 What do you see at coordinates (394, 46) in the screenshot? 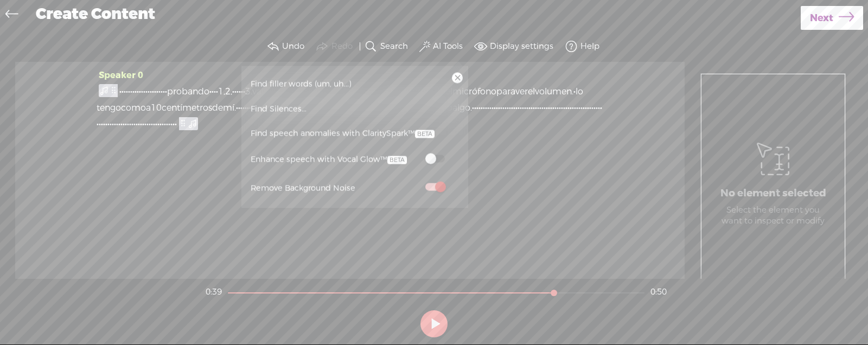
I see `label: Search` at bounding box center [394, 46].